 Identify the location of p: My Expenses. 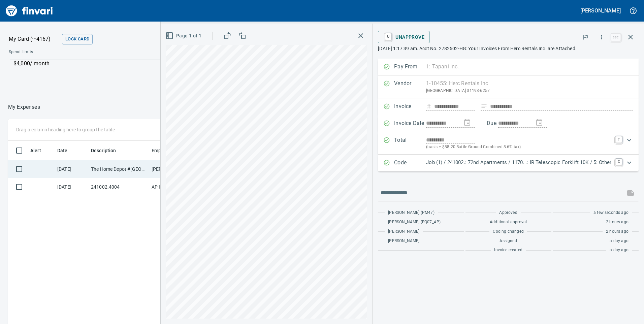
(24, 107).